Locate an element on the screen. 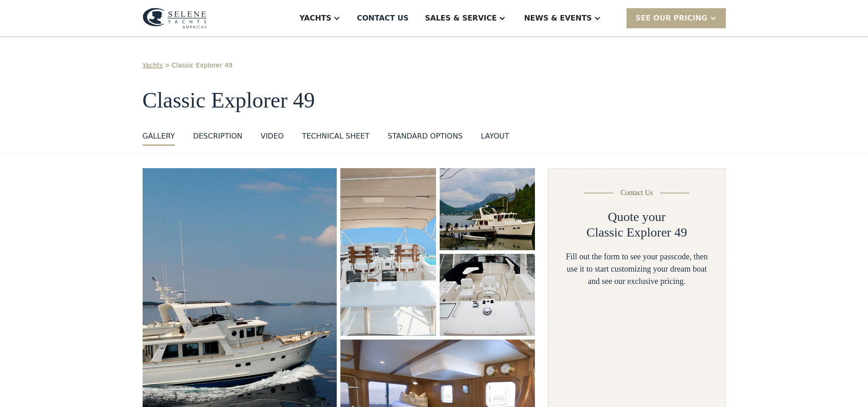 The image size is (868, 407). h2: Classic Explorer 49 is located at coordinates (637, 232).